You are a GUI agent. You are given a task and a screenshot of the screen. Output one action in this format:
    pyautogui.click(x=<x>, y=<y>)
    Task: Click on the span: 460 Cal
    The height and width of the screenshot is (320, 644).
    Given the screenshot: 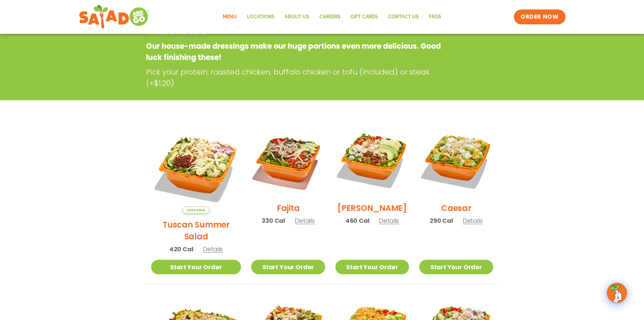 What is the action you would take?
    pyautogui.click(x=357, y=221)
    